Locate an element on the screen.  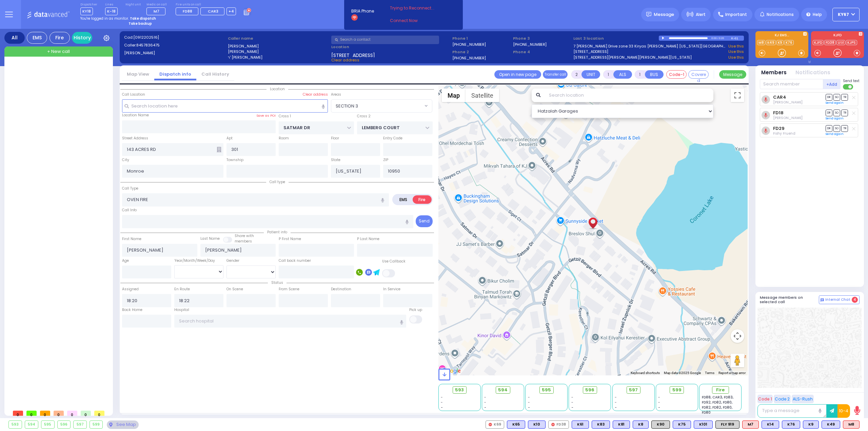
div: 594 is located at coordinates (32, 424).